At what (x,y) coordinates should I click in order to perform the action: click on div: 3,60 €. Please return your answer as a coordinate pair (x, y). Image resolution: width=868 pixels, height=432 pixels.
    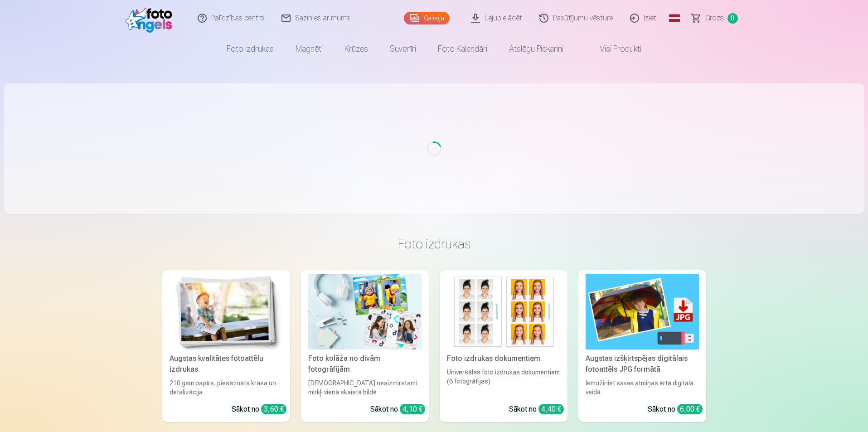
    Looking at the image, I should click on (273, 409).